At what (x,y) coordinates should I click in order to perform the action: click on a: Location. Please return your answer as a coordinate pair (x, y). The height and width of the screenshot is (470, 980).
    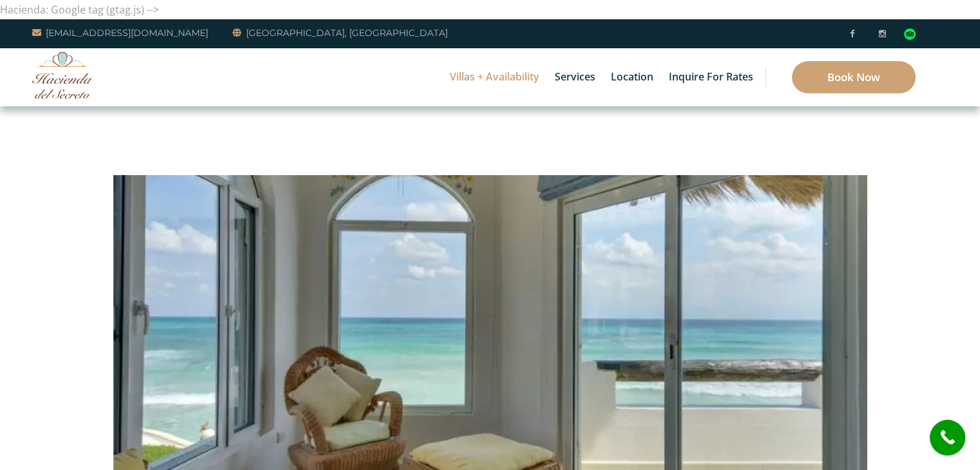
    Looking at the image, I should click on (632, 77).